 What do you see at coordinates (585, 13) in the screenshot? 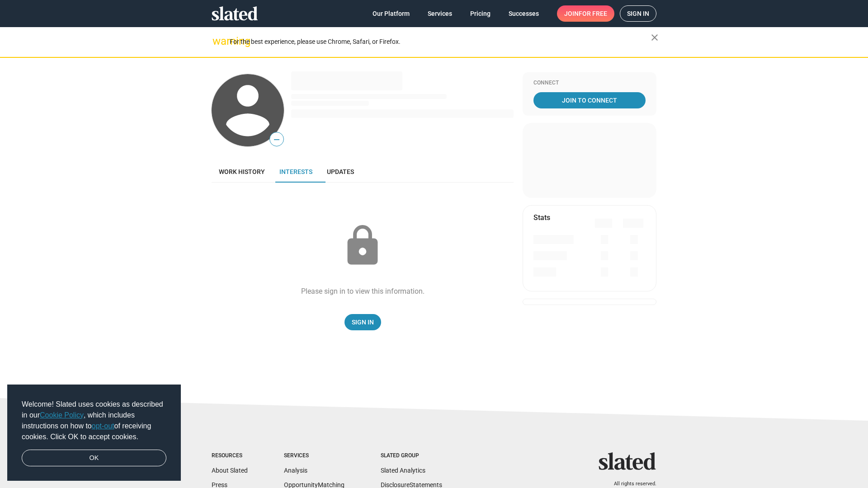
I see `span: Join` at bounding box center [585, 13].